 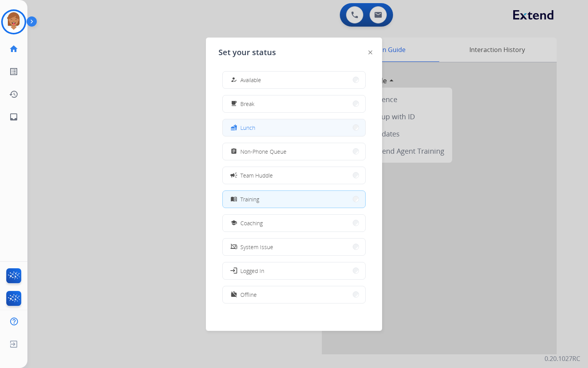 What do you see at coordinates (234, 271) in the screenshot?
I see `mat-icon: login` at bounding box center [234, 271].